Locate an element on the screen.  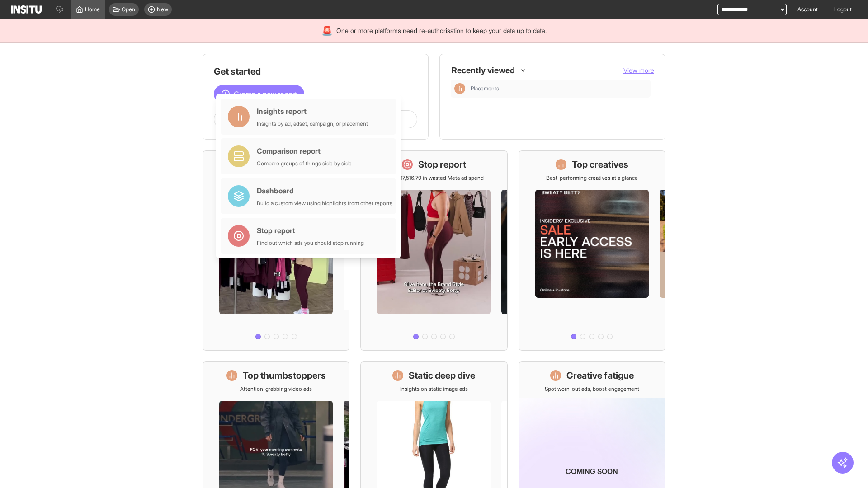
div: Insights report is located at coordinates (313, 111).